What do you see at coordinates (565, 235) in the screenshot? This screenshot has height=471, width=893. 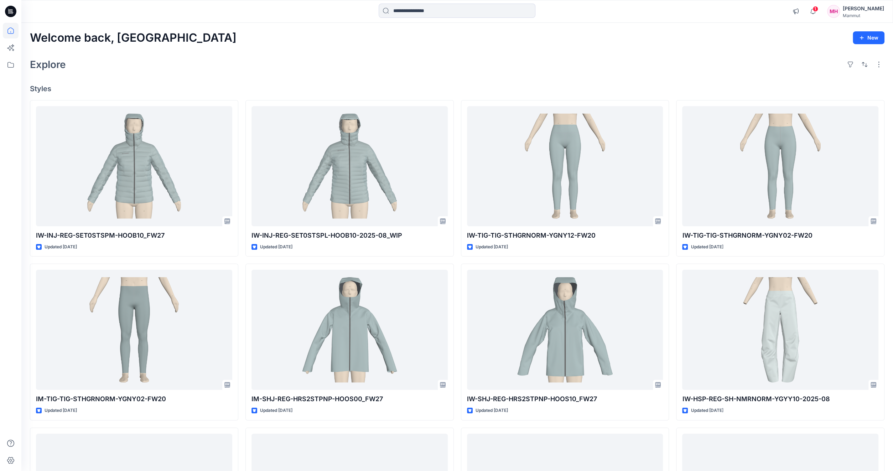 I see `p: IW-TIG-TIG-STHGRNORM-YGNY12-FW20` at bounding box center [565, 235].